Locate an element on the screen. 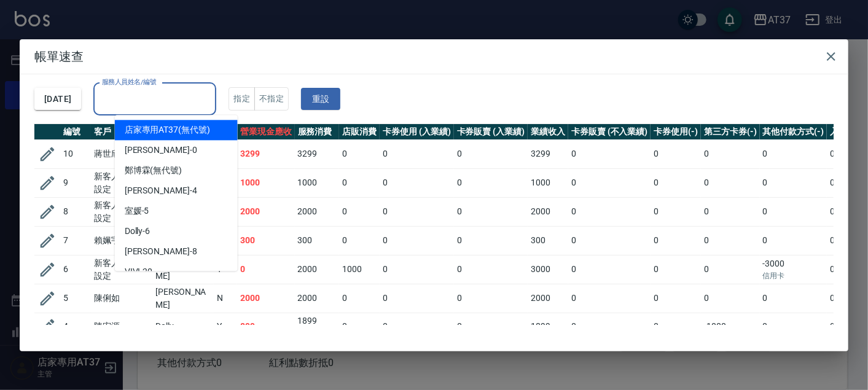  th: 客戶 is located at coordinates (121, 132).